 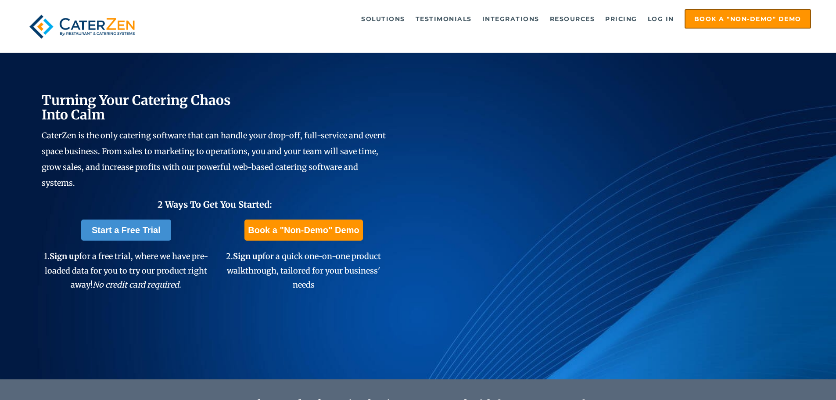 What do you see at coordinates (303, 270) in the screenshot?
I see `span: 2. for a quick one-on-one product walkthrough, tailored for your business' needs` at bounding box center [303, 270].